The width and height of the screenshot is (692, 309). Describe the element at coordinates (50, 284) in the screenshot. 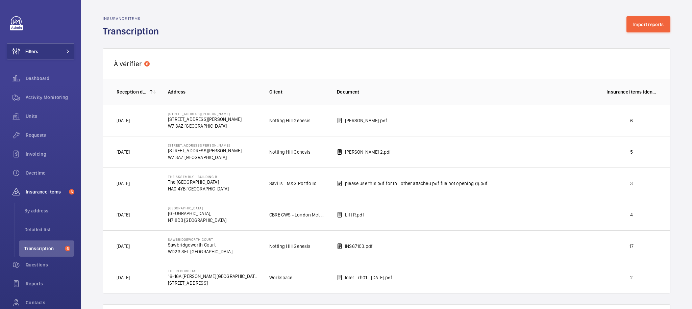

I see `span: Reports` at that location.